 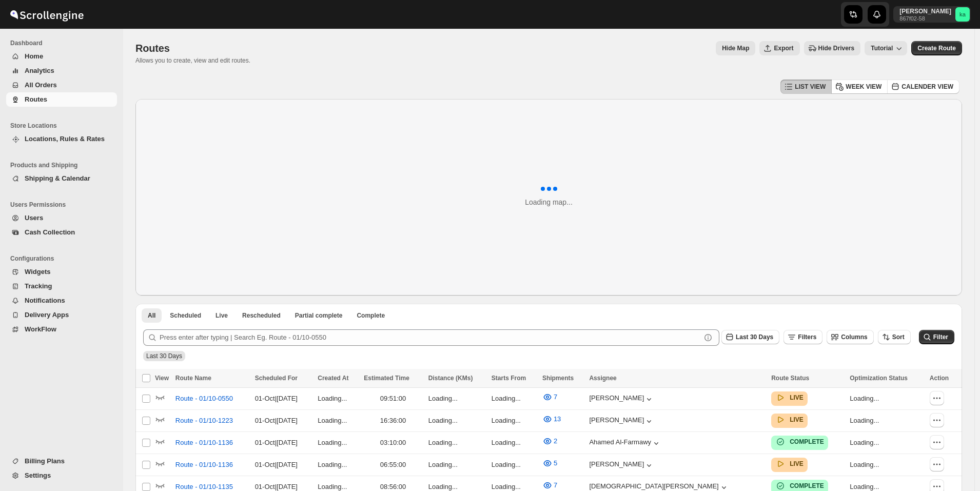 What do you see at coordinates (387, 378) in the screenshot?
I see `span: Estimated Time` at bounding box center [387, 378].